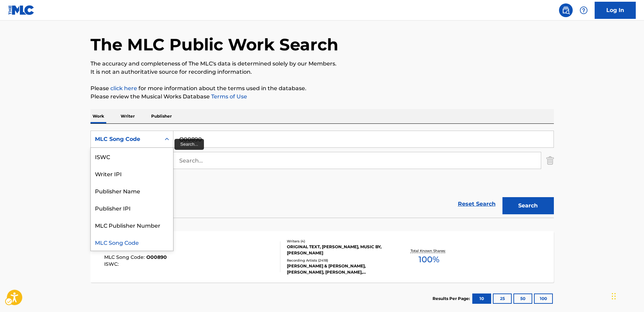 Image resolution: width=644 pixels, height=312 pixels. Describe the element at coordinates (125, 257) in the screenshot. I see `span: MLC Song Code :` at that location.